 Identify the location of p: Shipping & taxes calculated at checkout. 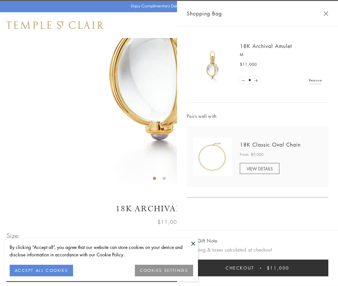
(257, 249).